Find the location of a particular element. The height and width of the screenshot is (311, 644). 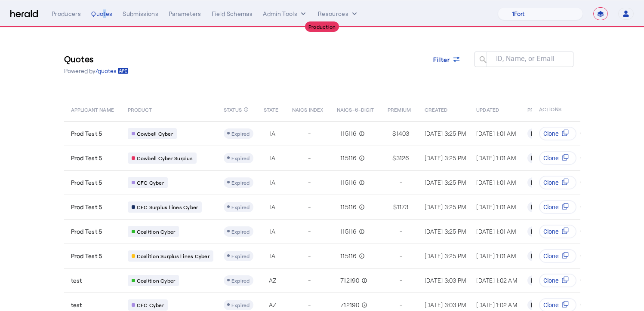

span: NAICS INDEX is located at coordinates (307, 109).